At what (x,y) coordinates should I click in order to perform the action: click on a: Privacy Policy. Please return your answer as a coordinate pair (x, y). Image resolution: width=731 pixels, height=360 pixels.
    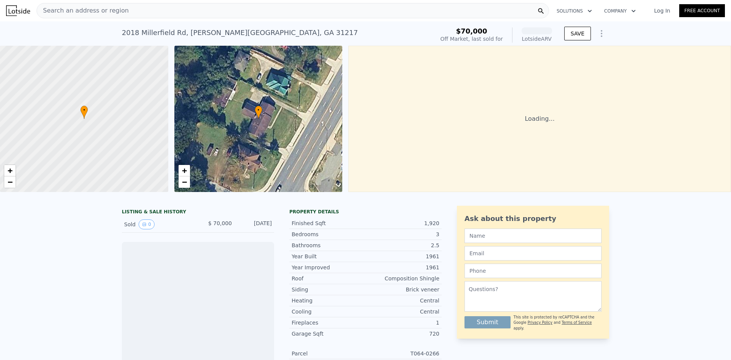
    Looking at the image, I should click on (540, 322).